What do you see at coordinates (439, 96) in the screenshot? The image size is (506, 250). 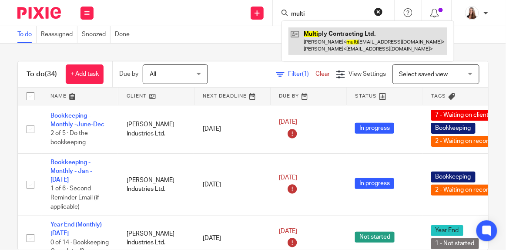 I see `span: Tags` at bounding box center [439, 96].